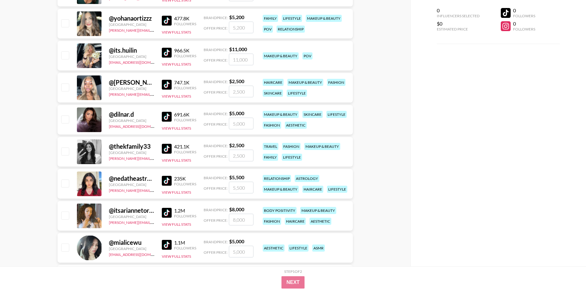  Describe the element at coordinates (318, 248) in the screenshot. I see `div: asmr` at that location.